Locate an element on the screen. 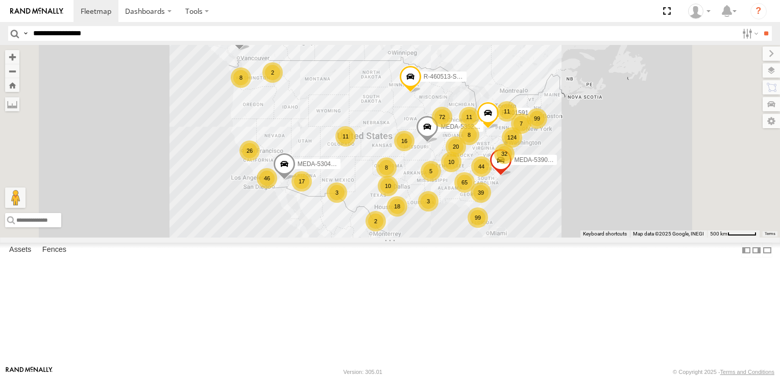  div: 124 is located at coordinates (512, 137).